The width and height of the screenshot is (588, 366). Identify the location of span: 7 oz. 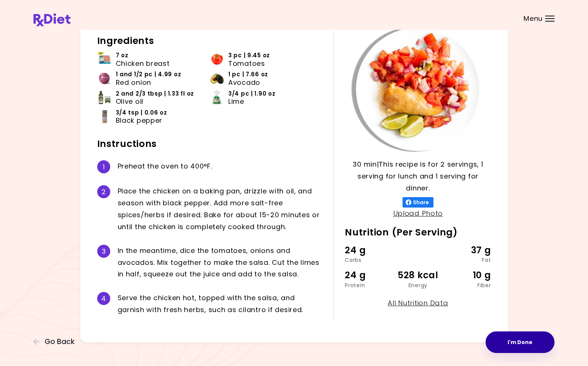
(122, 56).